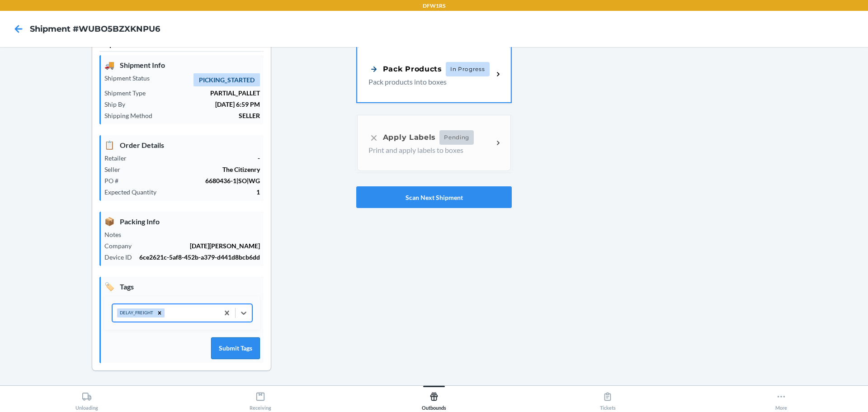 The width and height of the screenshot is (868, 412). Describe the element at coordinates (199, 257) in the screenshot. I see `p: 6ce2621c-5af8-452b-a379-d441d8bcb6dd` at that location.